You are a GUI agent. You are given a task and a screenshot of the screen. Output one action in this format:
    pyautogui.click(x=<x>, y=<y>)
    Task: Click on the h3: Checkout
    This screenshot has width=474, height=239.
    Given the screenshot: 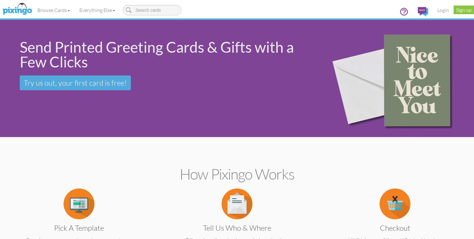 What is the action you would take?
    pyautogui.click(x=395, y=228)
    